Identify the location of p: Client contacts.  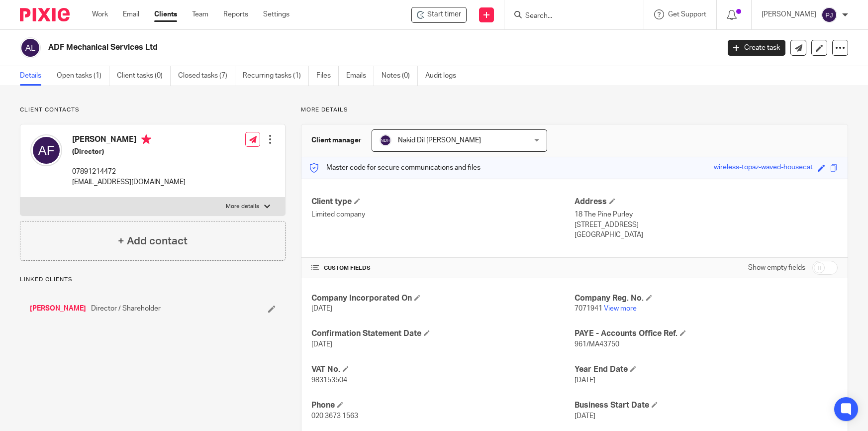
(153, 110).